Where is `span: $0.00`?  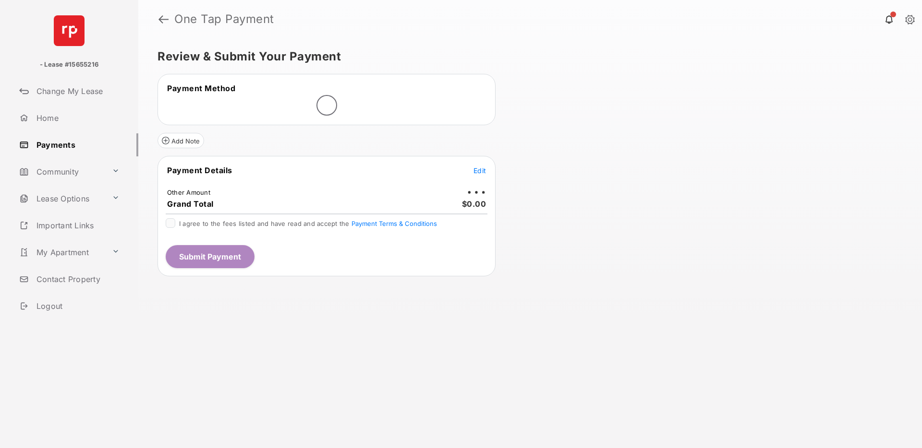
span: $0.00 is located at coordinates (474, 204).